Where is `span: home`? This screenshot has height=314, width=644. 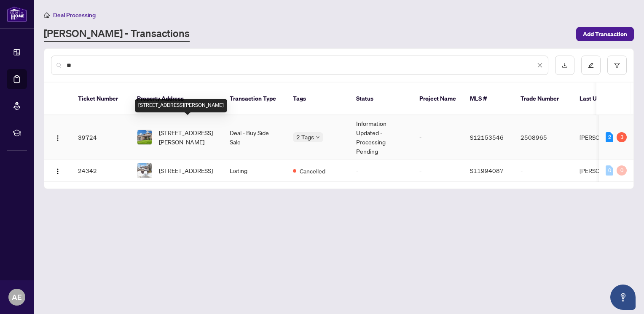
span: home is located at coordinates (47, 15).